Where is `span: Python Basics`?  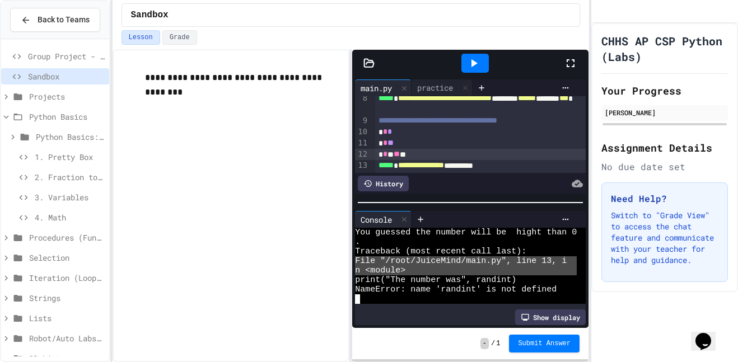
span: Python Basics is located at coordinates (67, 116).